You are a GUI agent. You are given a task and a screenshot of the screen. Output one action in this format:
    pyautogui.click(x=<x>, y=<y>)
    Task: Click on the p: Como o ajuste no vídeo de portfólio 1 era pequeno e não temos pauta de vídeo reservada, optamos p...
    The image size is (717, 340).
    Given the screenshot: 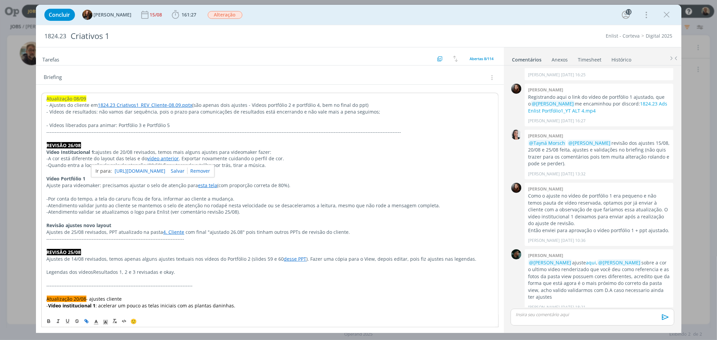 What is the action you would take?
    pyautogui.click(x=599, y=210)
    